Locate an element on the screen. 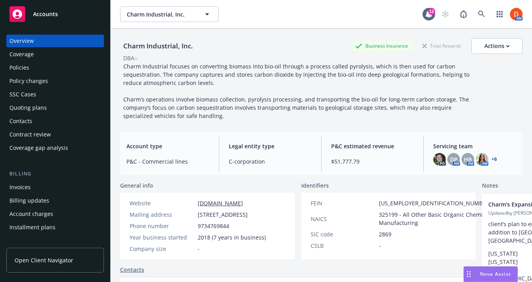  span: 2869 is located at coordinates (385, 234).